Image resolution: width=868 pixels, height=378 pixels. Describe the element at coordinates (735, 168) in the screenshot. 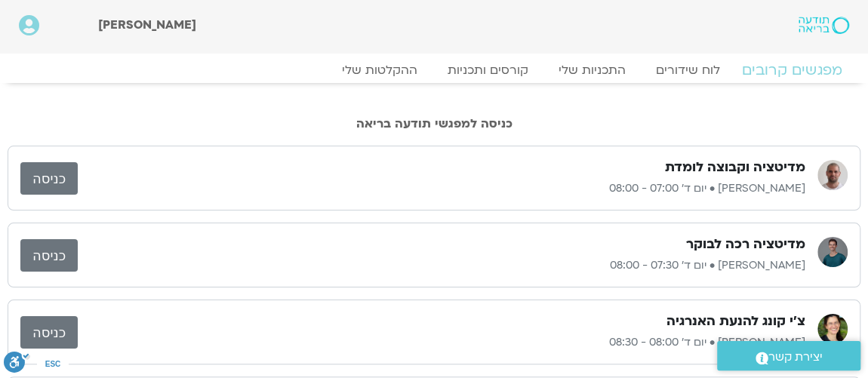

I see `h3: מדיטציה וקבוצה לומדת` at that location.